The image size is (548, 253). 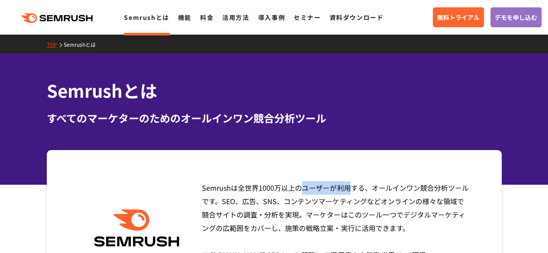 I want to click on div: すべてのマーケターのためのオールインワン競合分析ツール, so click(x=274, y=118).